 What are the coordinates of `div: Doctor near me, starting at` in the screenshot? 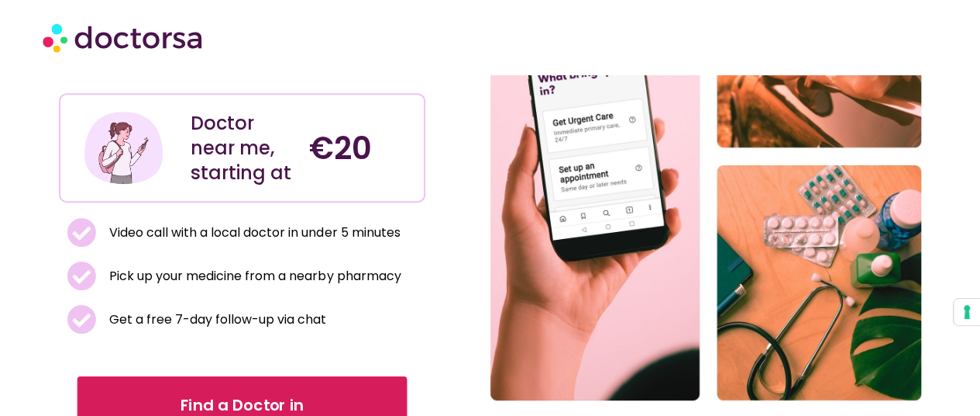 It's located at (241, 148).